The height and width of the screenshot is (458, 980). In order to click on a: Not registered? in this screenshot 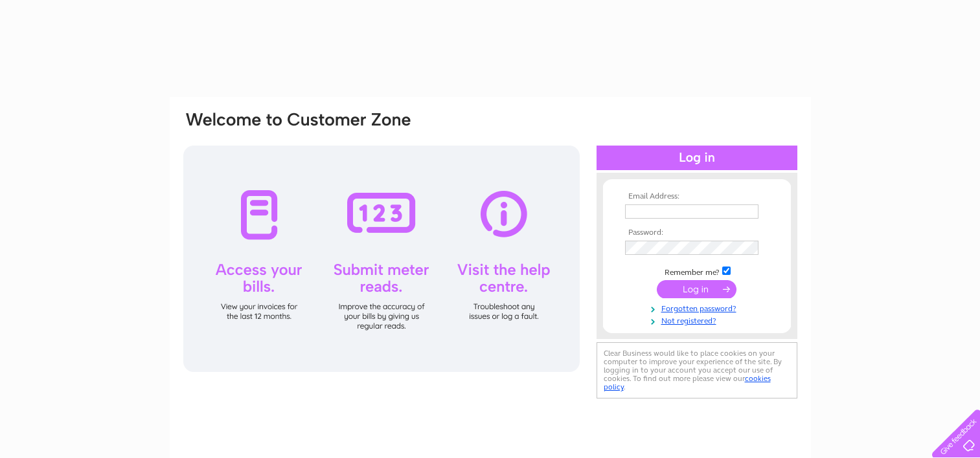, I will do `click(698, 320)`.